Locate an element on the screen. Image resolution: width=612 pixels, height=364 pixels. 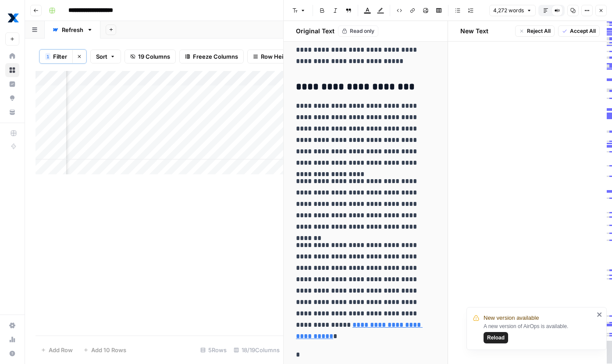
span: 1 is located at coordinates (48, 57).